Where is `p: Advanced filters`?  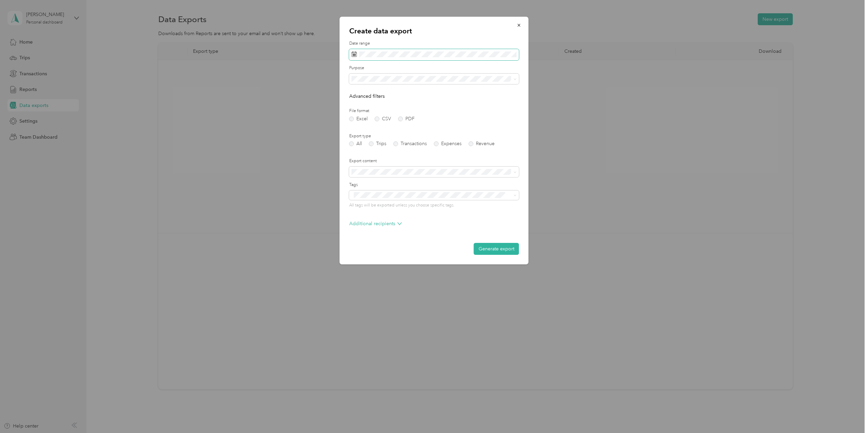
p: Advanced filters is located at coordinates (434, 96).